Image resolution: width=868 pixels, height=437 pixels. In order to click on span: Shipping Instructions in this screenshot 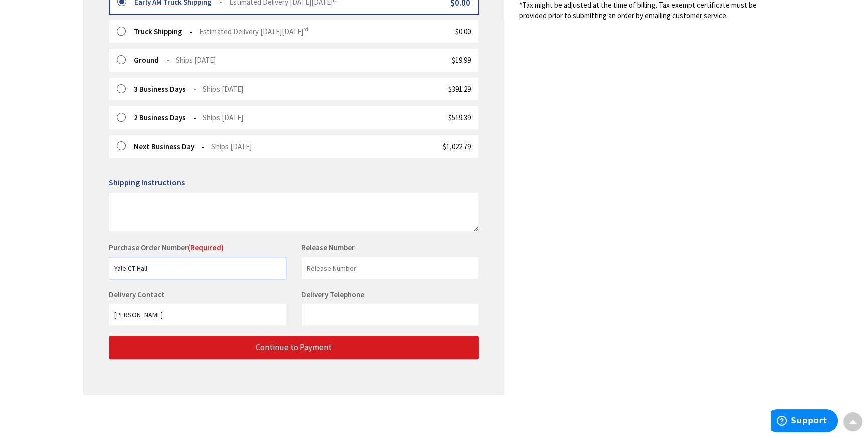, I will do `click(147, 182)`.